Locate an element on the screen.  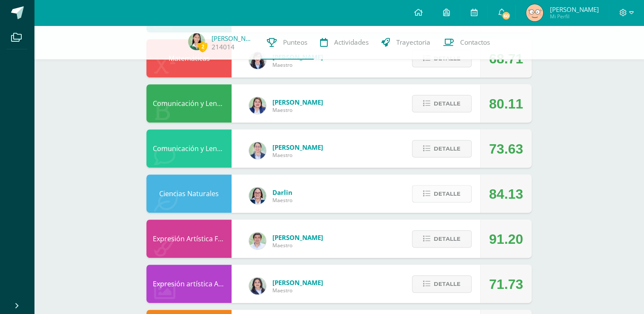
img: 3247cecd46813d2f61d58a2c5d2352f6.png is located at coordinates (197, 41).